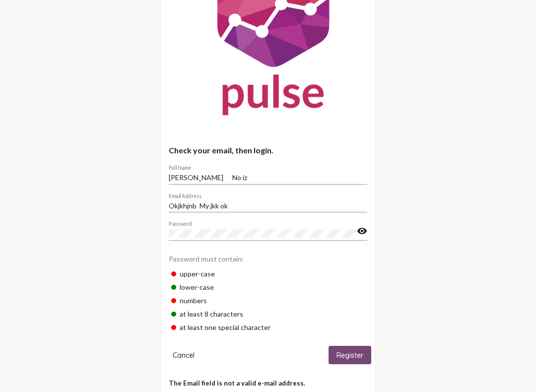 The width and height of the screenshot is (536, 392). I want to click on div: lower-case, so click(268, 287).